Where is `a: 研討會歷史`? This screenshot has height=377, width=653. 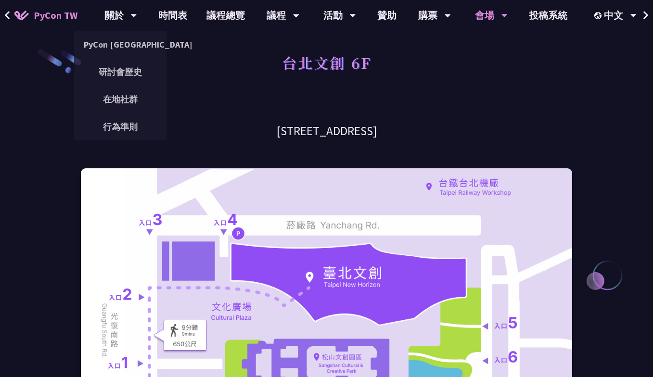 a: 研討會歷史 is located at coordinates (120, 72).